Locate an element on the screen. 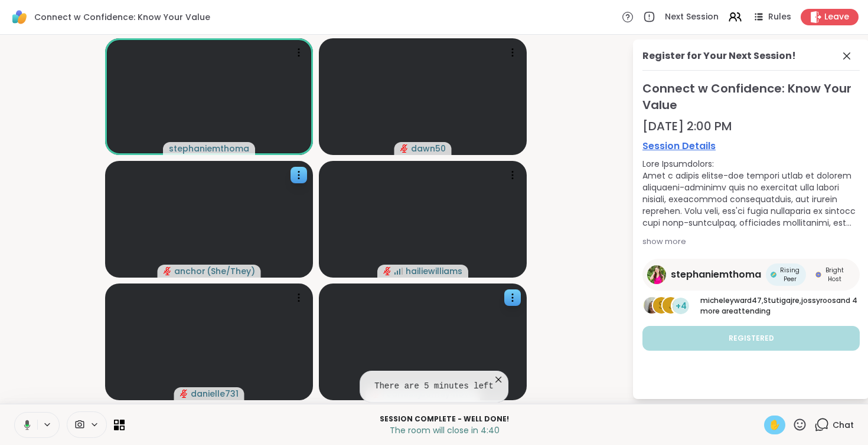  span: dawn50 is located at coordinates (428, 149).